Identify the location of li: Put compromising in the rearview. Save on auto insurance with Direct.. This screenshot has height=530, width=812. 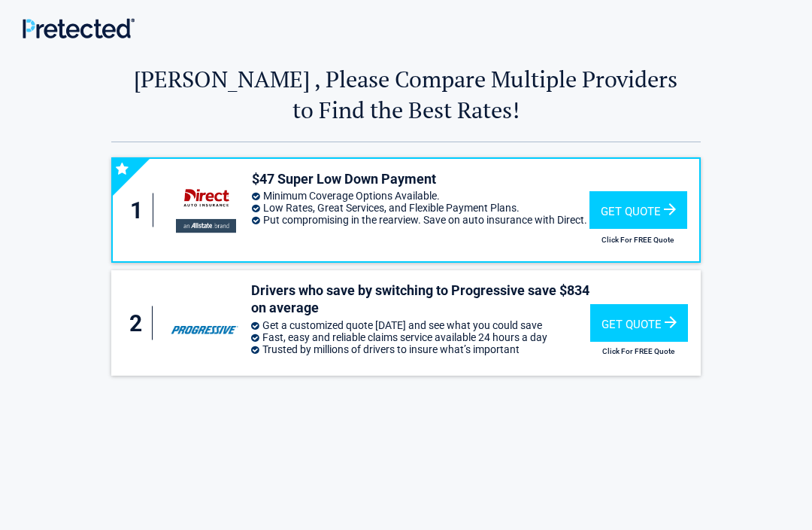
(420, 220).